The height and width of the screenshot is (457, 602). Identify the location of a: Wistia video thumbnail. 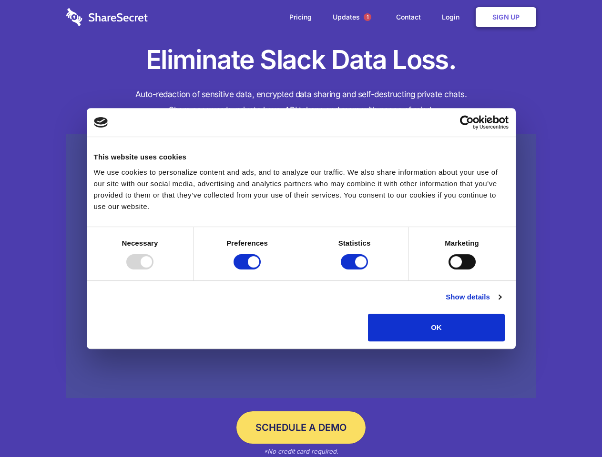
(301, 266).